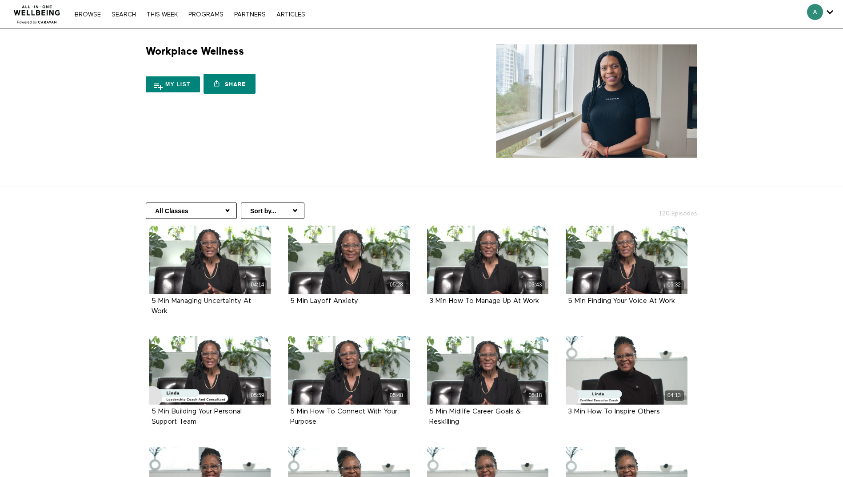 The image size is (843, 477). I want to click on button: My list, so click(173, 84).